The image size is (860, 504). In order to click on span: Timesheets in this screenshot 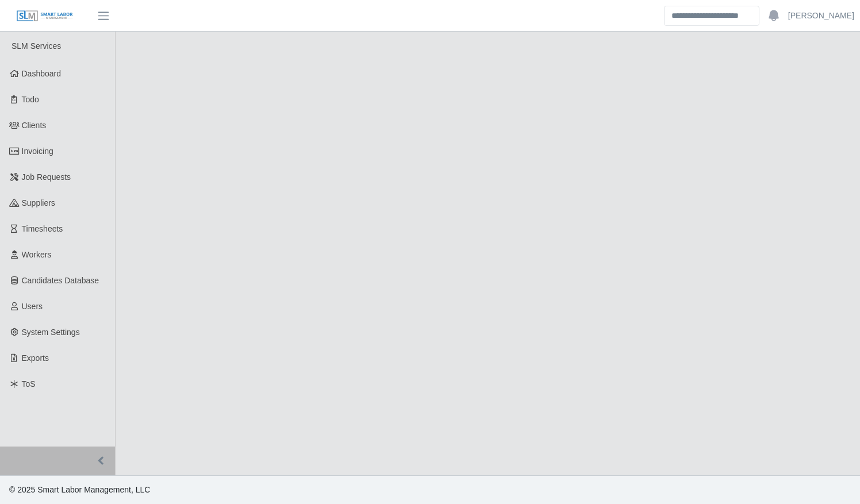, I will do `click(43, 229)`.